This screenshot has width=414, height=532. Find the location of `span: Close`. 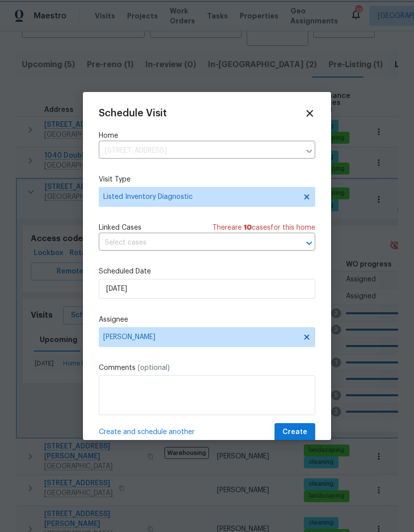

span: Close is located at coordinates (310, 114).